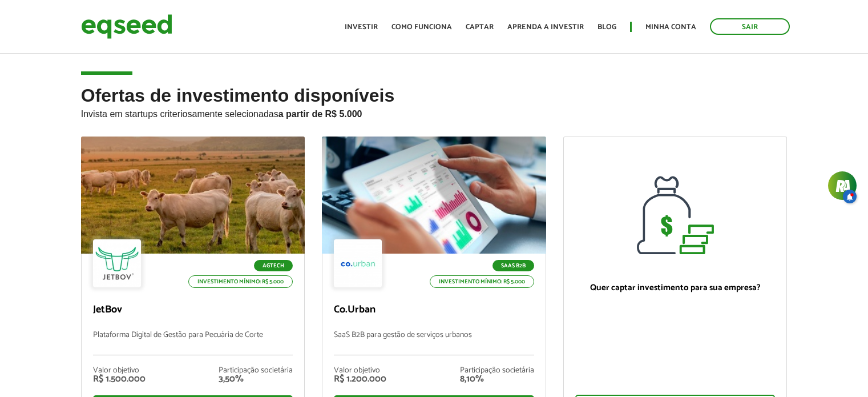 The image size is (868, 397). Describe the element at coordinates (361, 379) in the screenshot. I see `div: R$ 1.200.000` at that location.